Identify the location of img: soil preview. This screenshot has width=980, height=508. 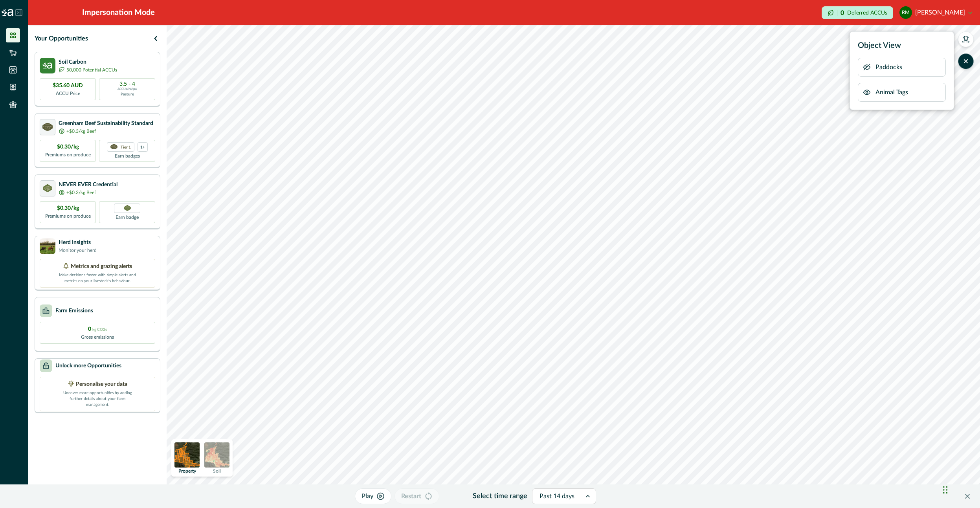
(217, 456).